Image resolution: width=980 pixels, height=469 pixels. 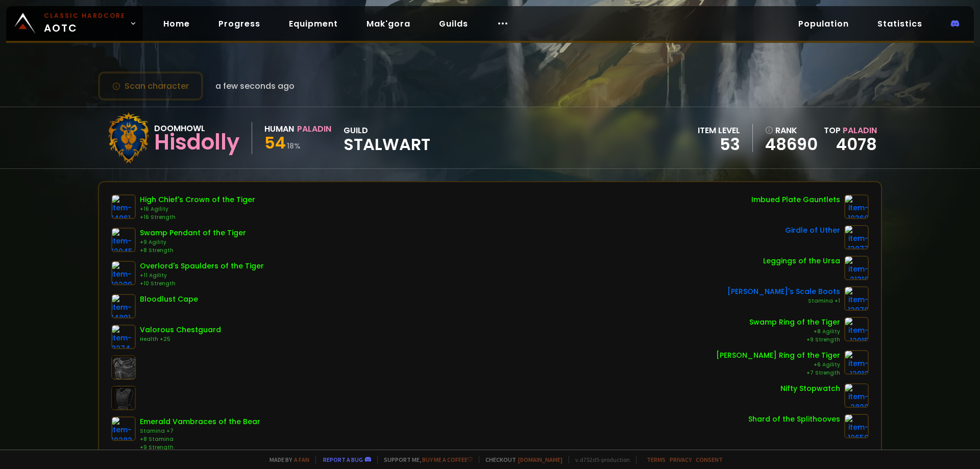 What do you see at coordinates (255, 86) in the screenshot?
I see `span: a few seconds ago` at bounding box center [255, 86].